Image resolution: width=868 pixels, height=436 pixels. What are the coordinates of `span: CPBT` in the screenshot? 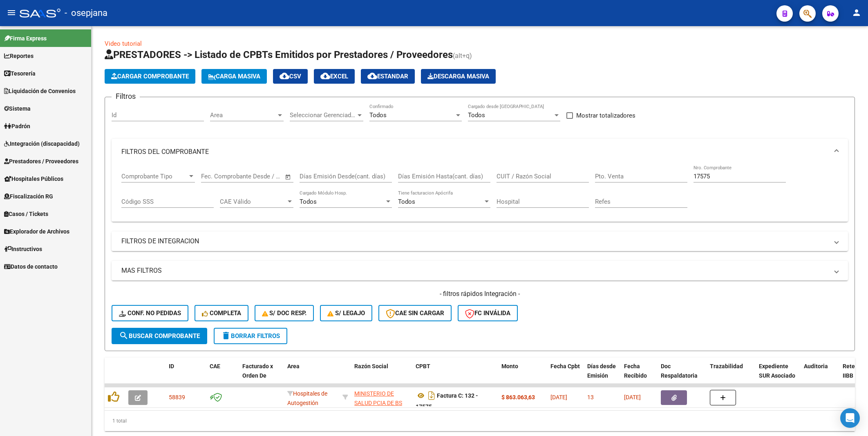 It's located at (423, 366).